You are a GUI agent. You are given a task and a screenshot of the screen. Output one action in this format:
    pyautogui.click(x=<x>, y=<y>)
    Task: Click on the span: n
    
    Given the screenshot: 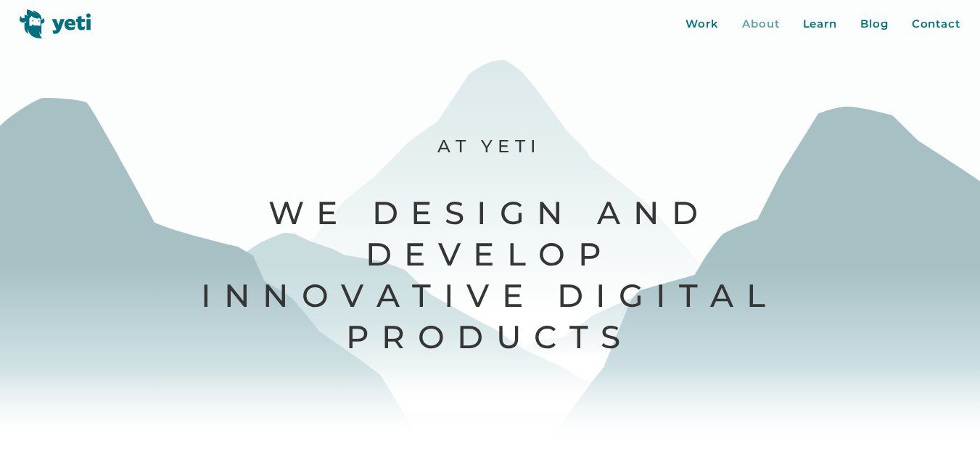 What is the action you would take?
    pyautogui.click(x=244, y=295)
    